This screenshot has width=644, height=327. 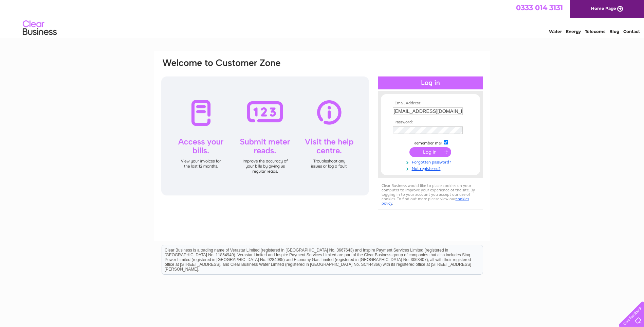 What do you see at coordinates (573, 31) in the screenshot?
I see `a: Energy` at bounding box center [573, 31].